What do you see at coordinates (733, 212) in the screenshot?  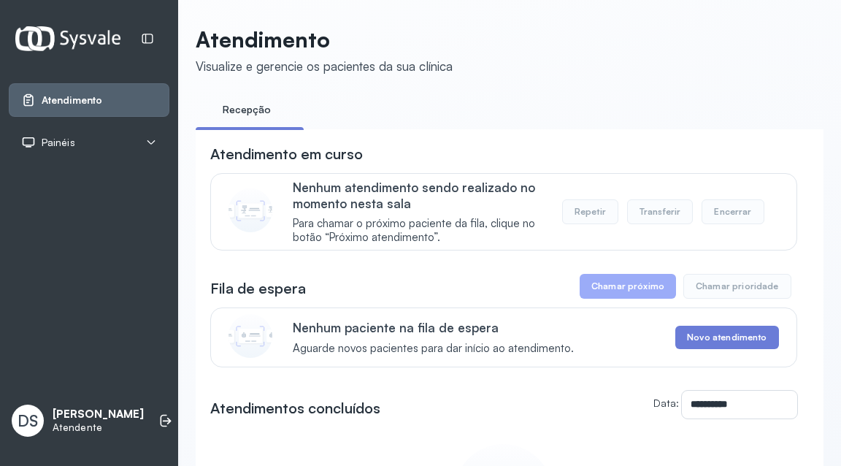 I see `button: Encerrar` at bounding box center [733, 212].